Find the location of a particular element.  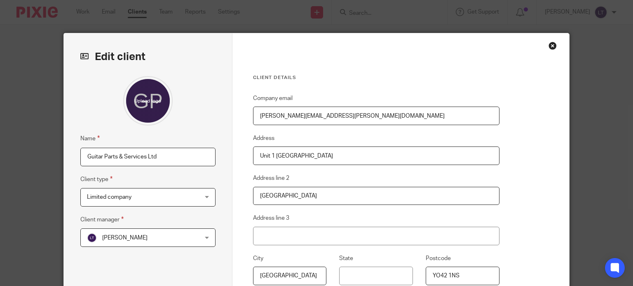

label: Name is located at coordinates (90, 138).